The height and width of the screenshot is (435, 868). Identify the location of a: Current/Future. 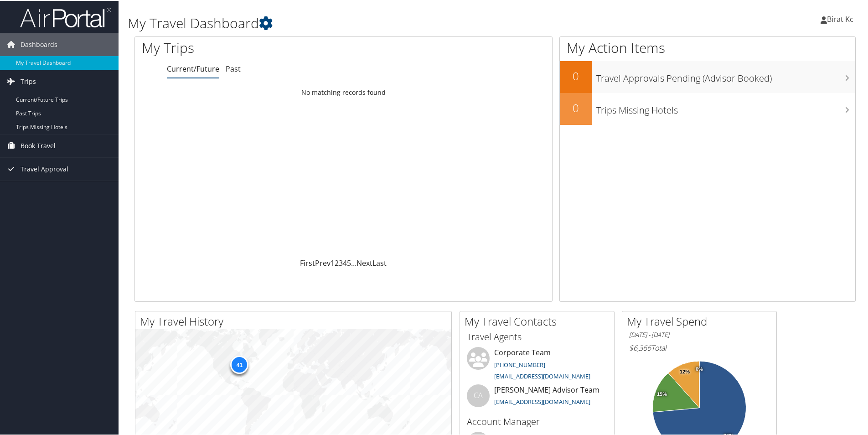
(193, 68).